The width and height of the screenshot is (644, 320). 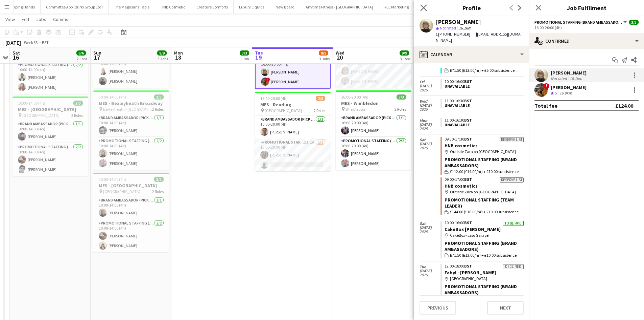 What do you see at coordinates (41, 19) in the screenshot?
I see `a: Jobs` at bounding box center [41, 19].